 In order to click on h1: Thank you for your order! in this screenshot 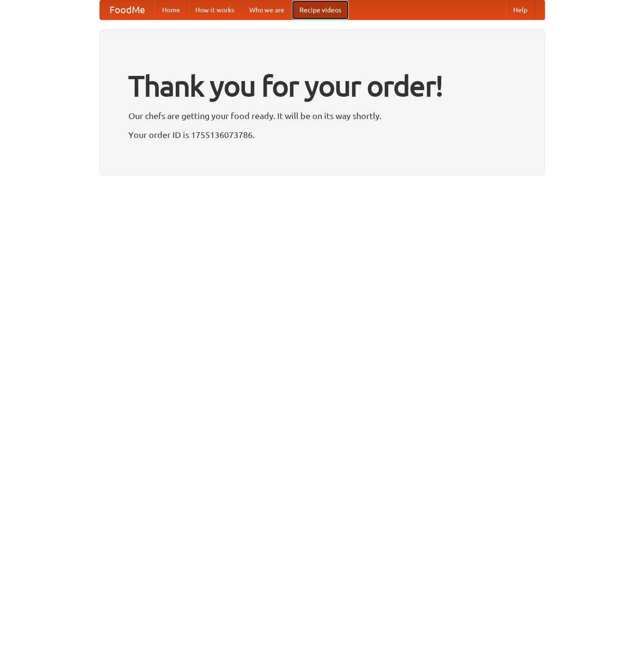, I will do `click(322, 86)`.